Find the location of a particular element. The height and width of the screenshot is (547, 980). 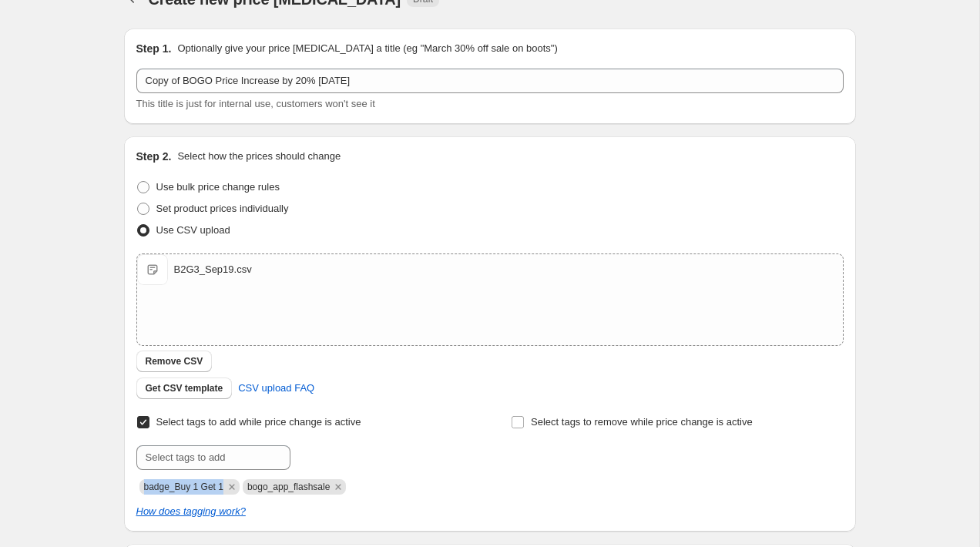

button: Remove badge_Buy 1 Get 1 is located at coordinates (232, 486).